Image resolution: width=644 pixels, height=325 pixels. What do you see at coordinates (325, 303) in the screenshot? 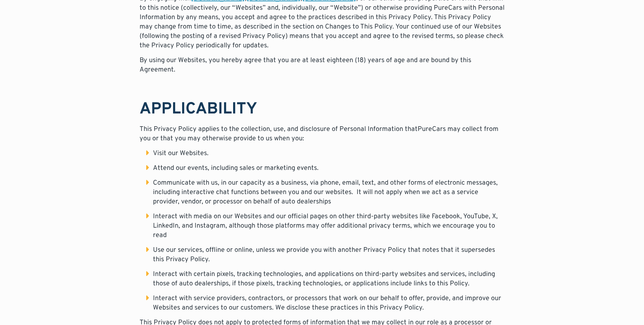
I see `li: Interact with service providers, contractors, or processors that work on our behalf to offer, pro...` at bounding box center [325, 303].